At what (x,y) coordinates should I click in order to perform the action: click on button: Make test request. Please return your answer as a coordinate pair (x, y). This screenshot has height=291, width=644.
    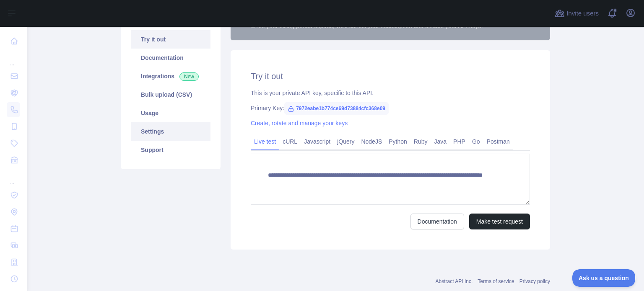
    Looking at the image, I should click on (499, 222).